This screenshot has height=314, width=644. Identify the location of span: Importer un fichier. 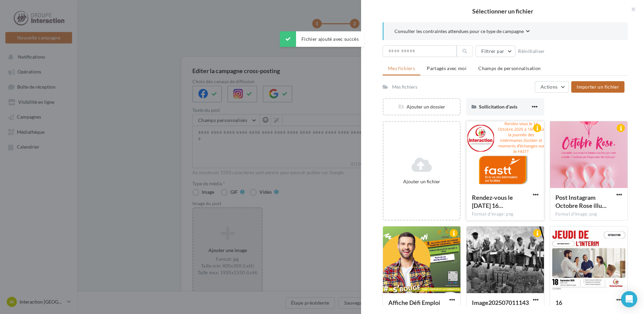
(598, 87).